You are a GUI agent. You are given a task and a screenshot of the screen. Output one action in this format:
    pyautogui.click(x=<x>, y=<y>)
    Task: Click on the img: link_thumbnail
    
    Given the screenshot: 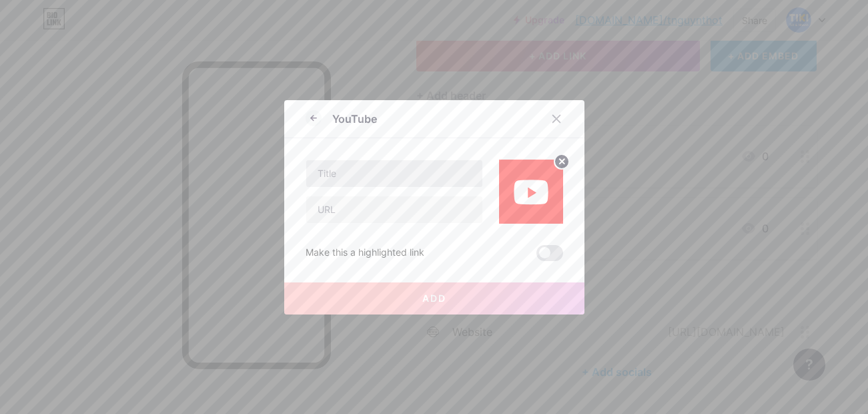 What is the action you would take?
    pyautogui.click(x=531, y=191)
    